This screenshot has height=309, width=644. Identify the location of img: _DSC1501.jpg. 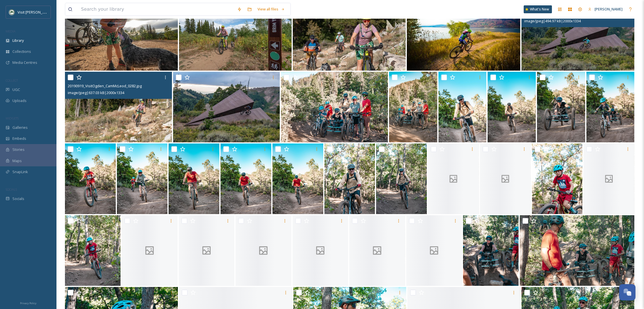
(557, 179).